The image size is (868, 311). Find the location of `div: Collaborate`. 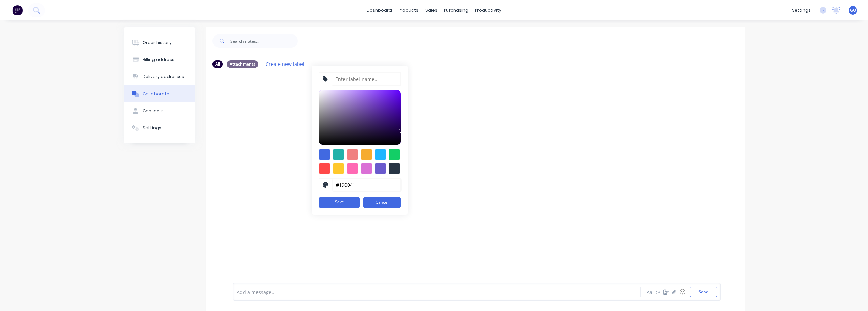

div: Collaborate is located at coordinates (156, 94).